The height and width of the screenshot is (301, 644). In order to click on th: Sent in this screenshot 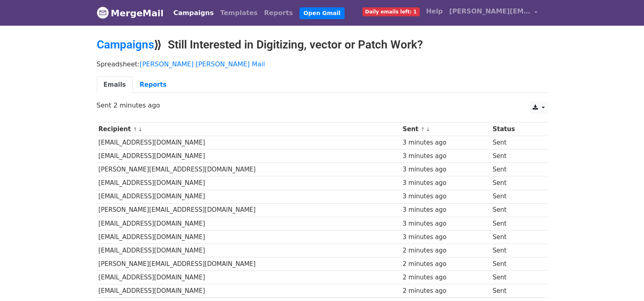, I will do `click(445, 129)`.